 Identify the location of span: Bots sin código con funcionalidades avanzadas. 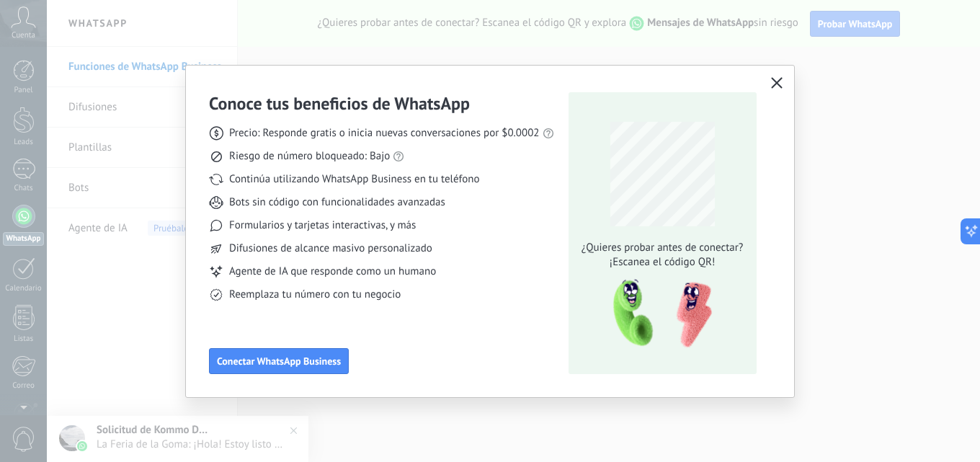
(337, 203).